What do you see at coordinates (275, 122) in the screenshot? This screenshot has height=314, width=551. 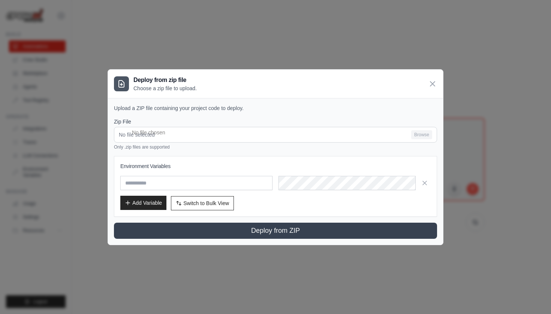 I see `label: Zip File` at bounding box center [275, 122].